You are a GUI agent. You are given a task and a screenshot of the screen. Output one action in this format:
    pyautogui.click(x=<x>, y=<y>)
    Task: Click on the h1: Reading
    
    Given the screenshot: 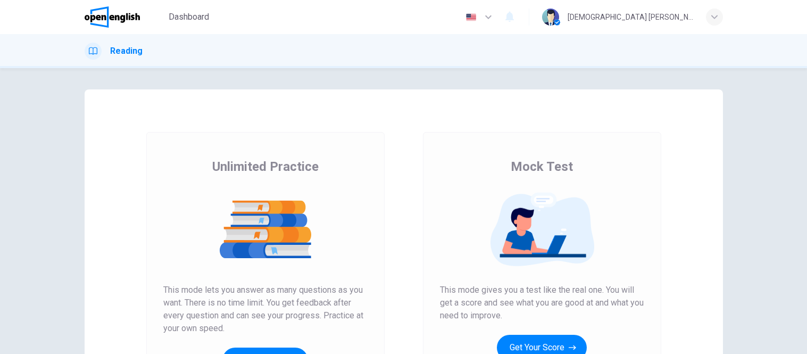 What is the action you would take?
    pyautogui.click(x=126, y=51)
    